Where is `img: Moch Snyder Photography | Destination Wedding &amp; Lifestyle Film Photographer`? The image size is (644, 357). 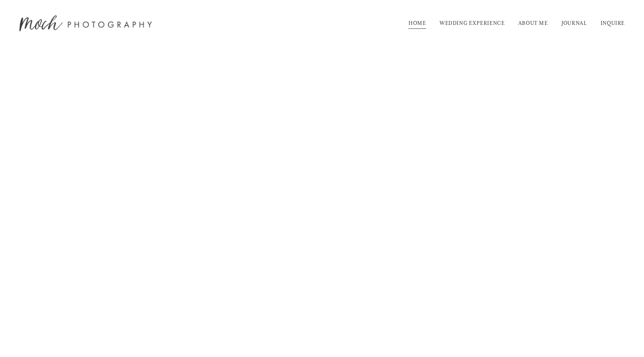
img: Moch Snyder Photography | Destination Wedding &amp; Lifestyle Film Photographer is located at coordinates (85, 23).